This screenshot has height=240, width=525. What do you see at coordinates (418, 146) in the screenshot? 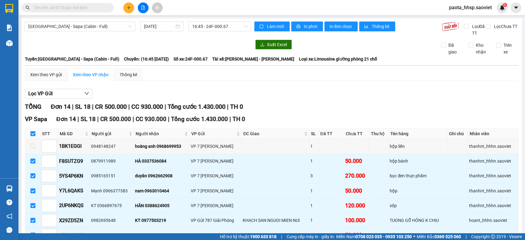
I see `div: hộp liền` at bounding box center [418, 146].